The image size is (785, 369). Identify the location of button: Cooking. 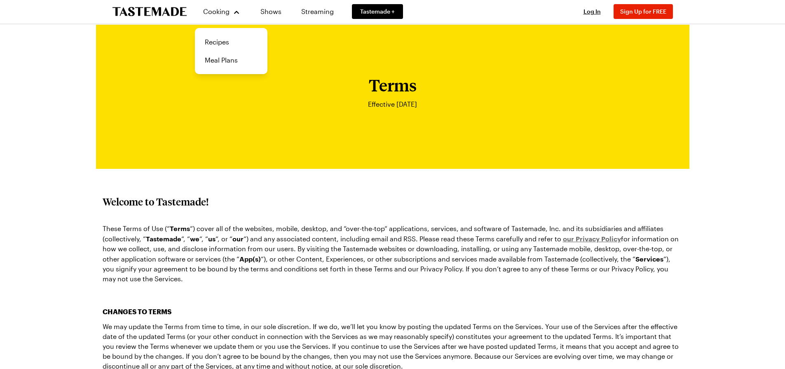
(222, 12).